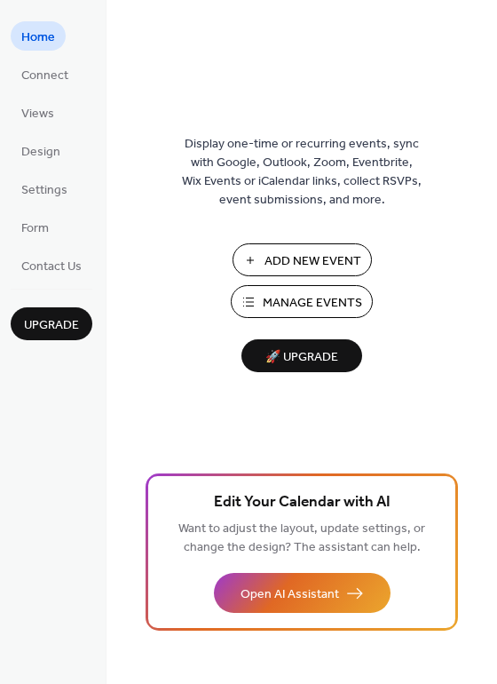  I want to click on span: 🚀 Upgrade, so click(302, 357).